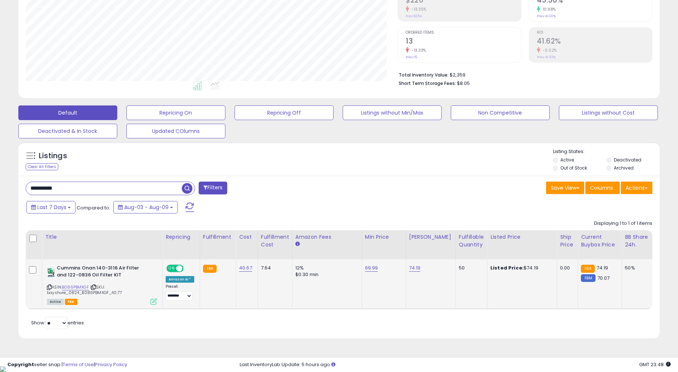  Describe the element at coordinates (326, 268) in the screenshot. I see `div: 12%` at that location.